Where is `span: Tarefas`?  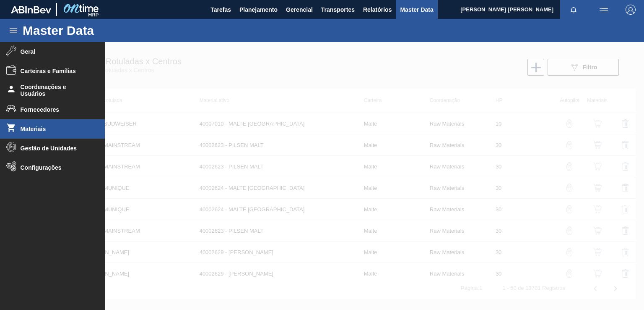 span: Tarefas is located at coordinates (221, 10).